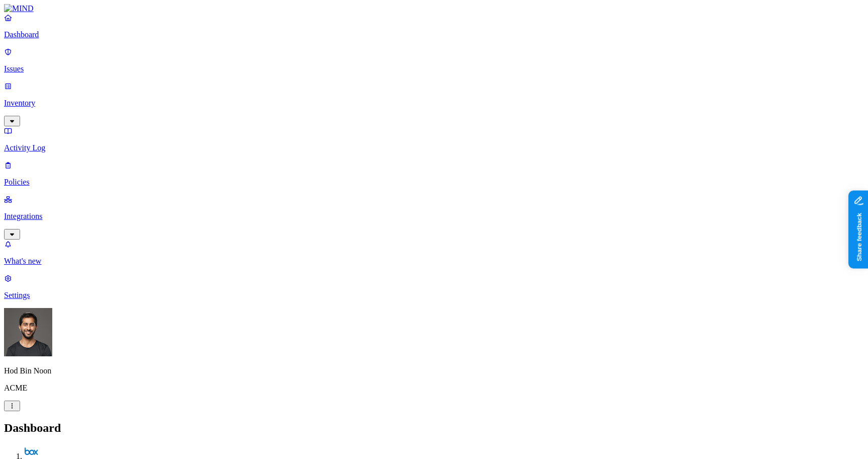 This screenshot has width=868, height=459. What do you see at coordinates (434, 296) in the screenshot?
I see `p: Settings` at bounding box center [434, 296].